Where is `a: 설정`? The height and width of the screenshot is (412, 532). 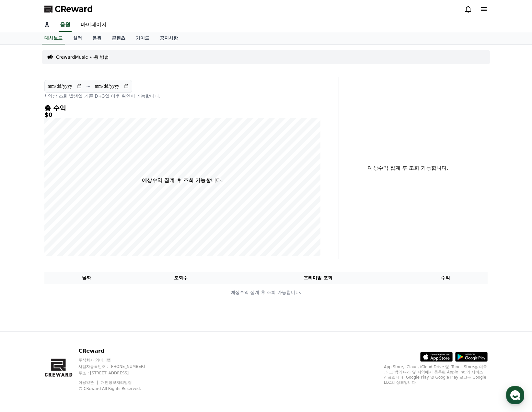 a: 설정 is located at coordinates (104, 214).